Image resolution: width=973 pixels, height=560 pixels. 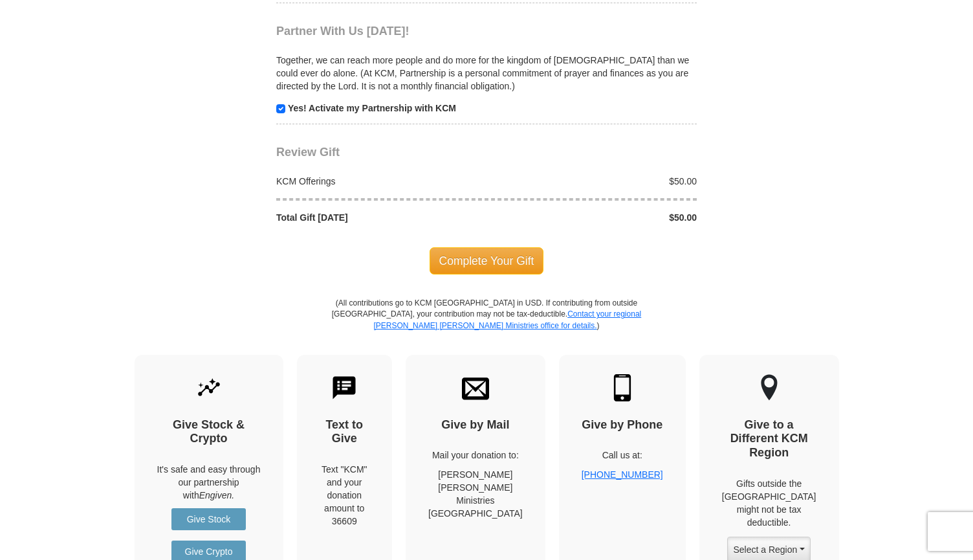 I want to click on h4: Give Stock & Crypto, so click(x=209, y=432).